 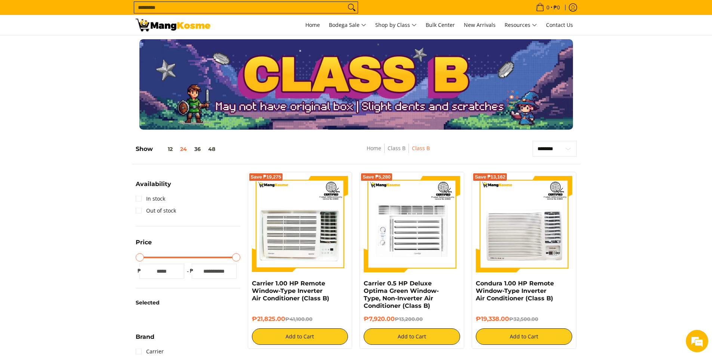 What do you see at coordinates (197, 149) in the screenshot?
I see `button: 36` at bounding box center [197, 149].